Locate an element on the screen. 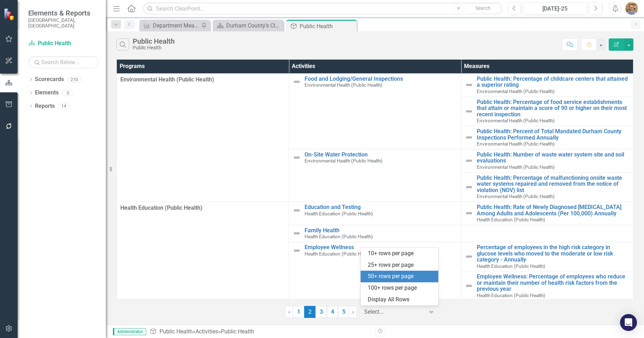  div: Department Measure Report is located at coordinates (176, 25).